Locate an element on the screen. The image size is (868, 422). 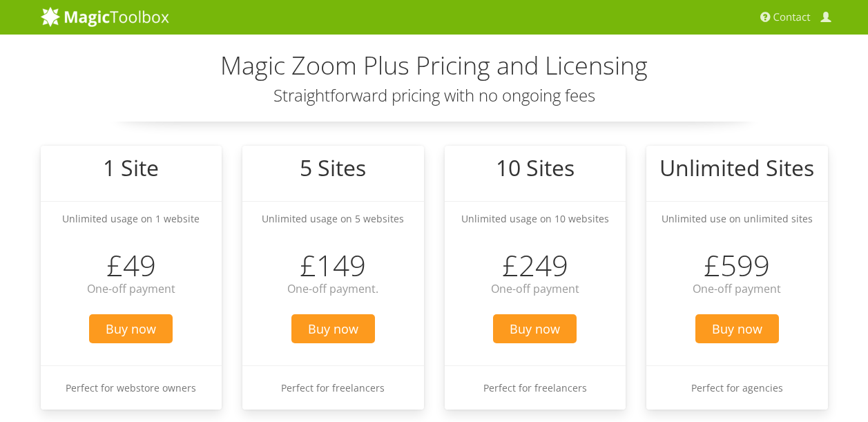
li: Unlimited usage on 1 website is located at coordinates (131, 218).